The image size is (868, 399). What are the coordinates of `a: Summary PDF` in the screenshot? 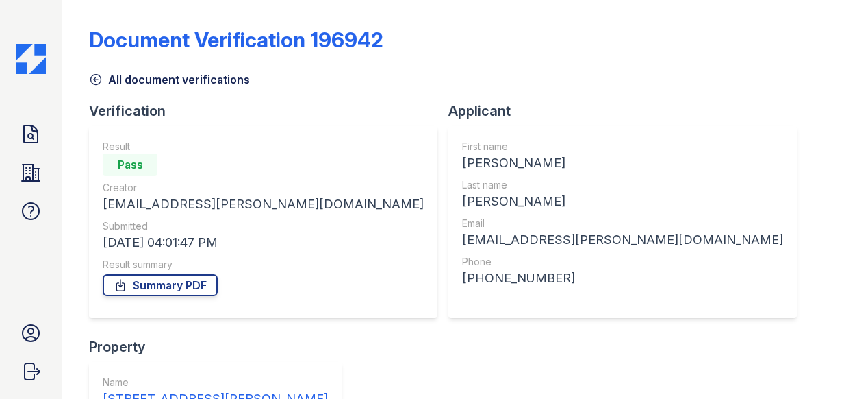 It's located at (160, 285).